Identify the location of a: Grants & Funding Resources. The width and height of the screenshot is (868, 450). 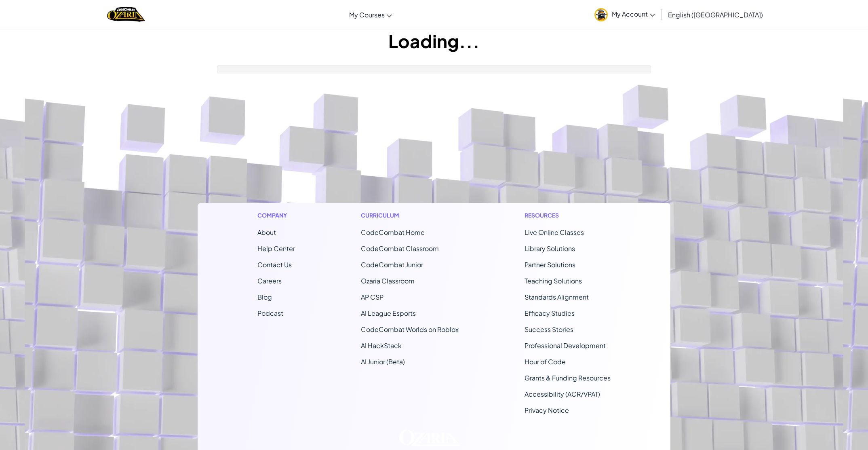
(568, 377).